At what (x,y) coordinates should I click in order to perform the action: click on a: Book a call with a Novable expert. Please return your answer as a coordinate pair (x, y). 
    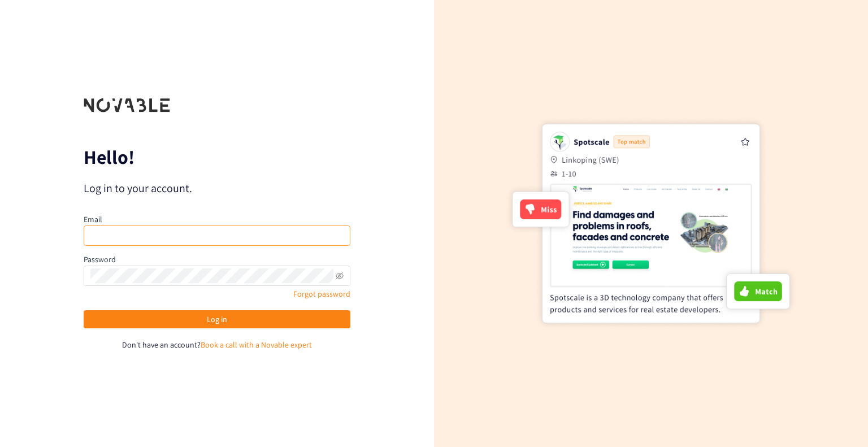
    Looking at the image, I should click on (256, 344).